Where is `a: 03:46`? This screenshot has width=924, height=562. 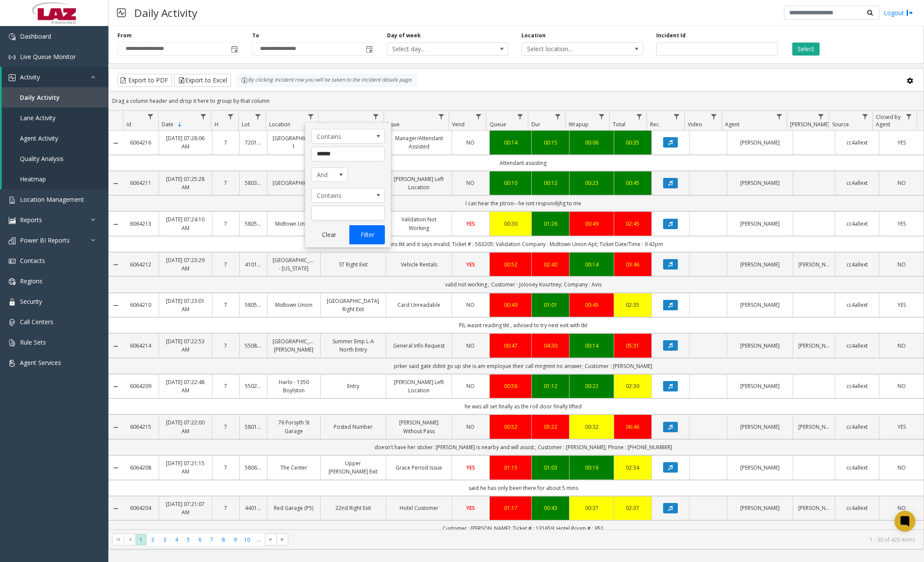 a: 03:46 is located at coordinates (632, 265).